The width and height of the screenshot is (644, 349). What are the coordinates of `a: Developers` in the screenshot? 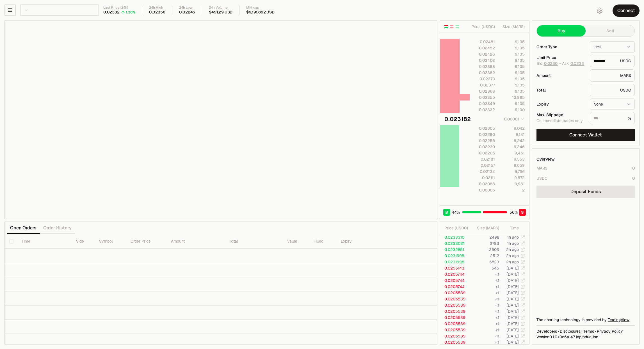 It's located at (546, 331).